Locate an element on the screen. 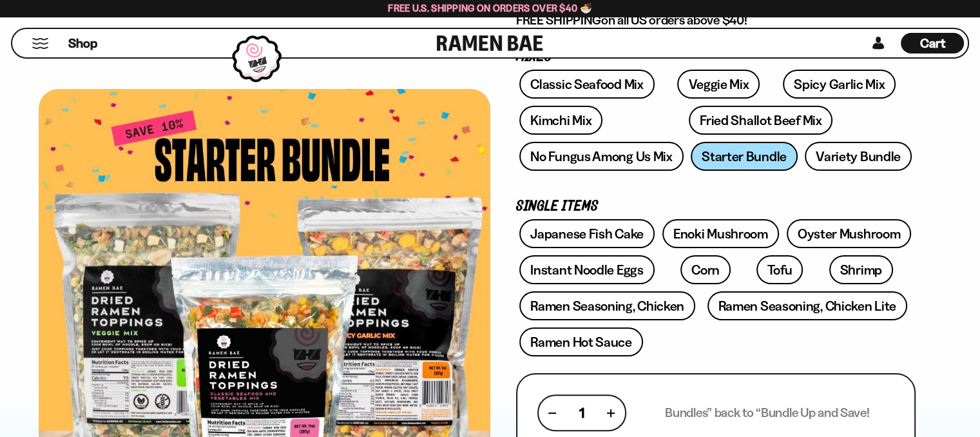  a: No Fungus Among Us Mix is located at coordinates (601, 156).